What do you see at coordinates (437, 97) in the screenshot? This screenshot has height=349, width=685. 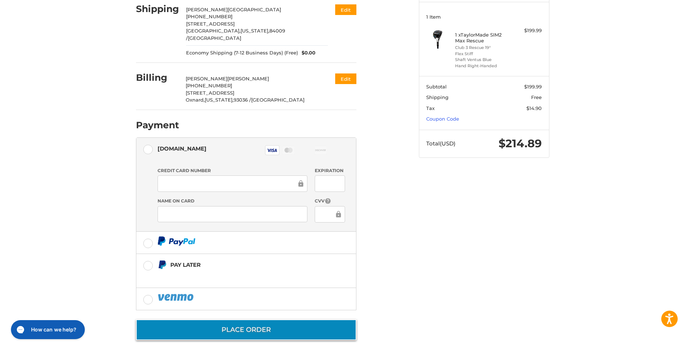 I see `span: Shipping` at bounding box center [437, 97].